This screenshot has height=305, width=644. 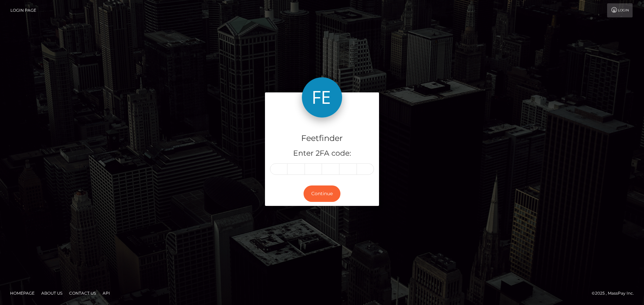 What do you see at coordinates (619, 11) in the screenshot?
I see `a: Login` at bounding box center [619, 11].